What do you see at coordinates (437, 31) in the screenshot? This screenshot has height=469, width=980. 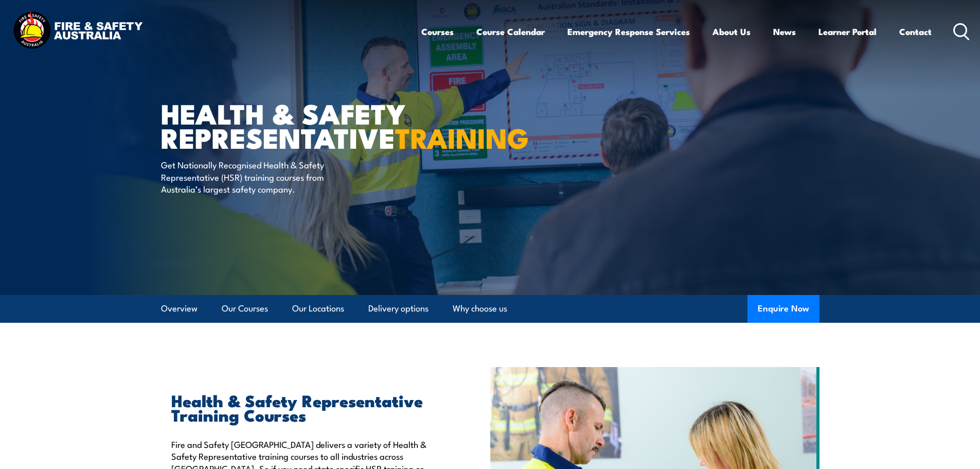 I see `a: Courses` at bounding box center [437, 31].